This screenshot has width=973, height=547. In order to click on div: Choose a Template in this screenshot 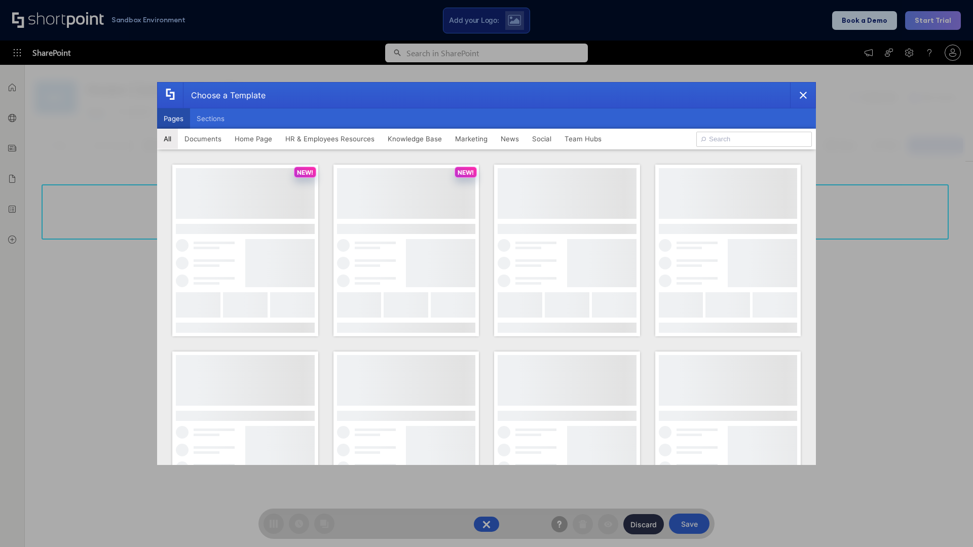, I will do `click(224, 95)`.